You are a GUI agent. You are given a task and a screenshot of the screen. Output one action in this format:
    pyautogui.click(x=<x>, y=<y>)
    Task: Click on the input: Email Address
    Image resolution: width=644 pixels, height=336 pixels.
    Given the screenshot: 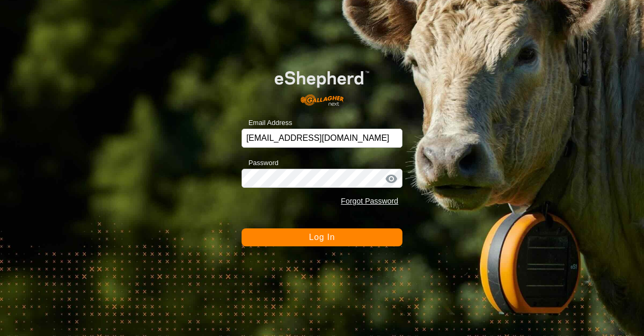 What is the action you would take?
    pyautogui.click(x=322, y=138)
    